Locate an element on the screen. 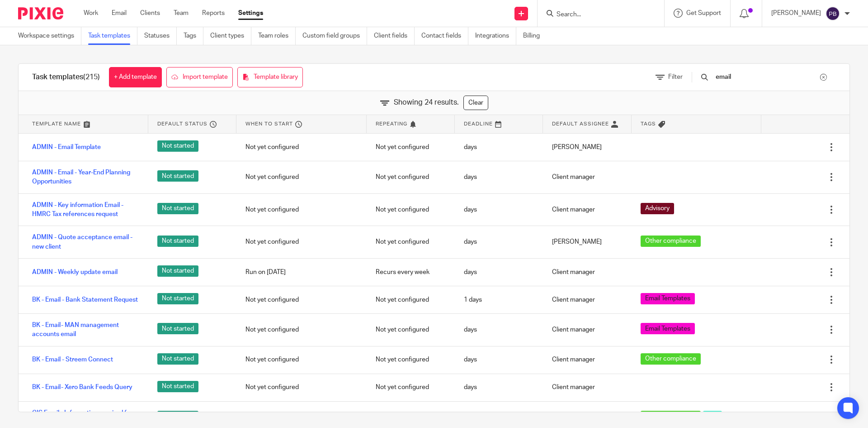 This screenshot has width=868, height=428. span: Default status is located at coordinates (182, 124).